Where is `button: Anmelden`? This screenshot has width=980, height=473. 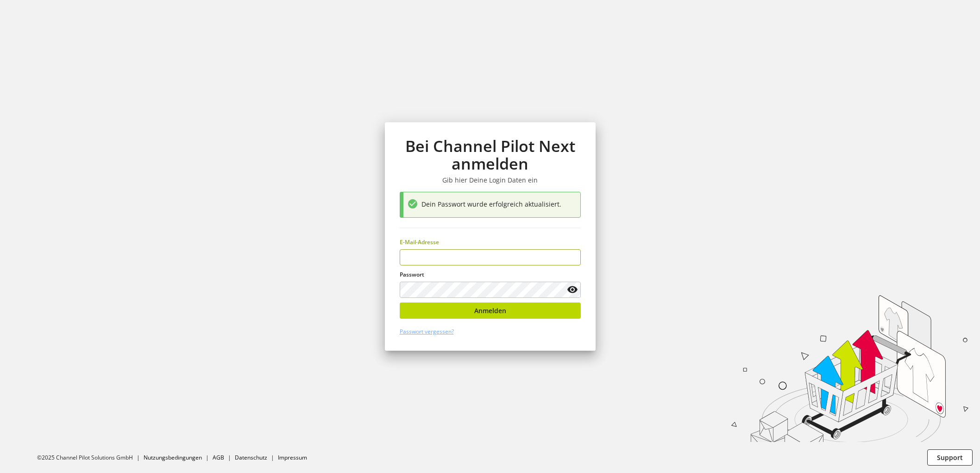 button: Anmelden is located at coordinates (490, 310).